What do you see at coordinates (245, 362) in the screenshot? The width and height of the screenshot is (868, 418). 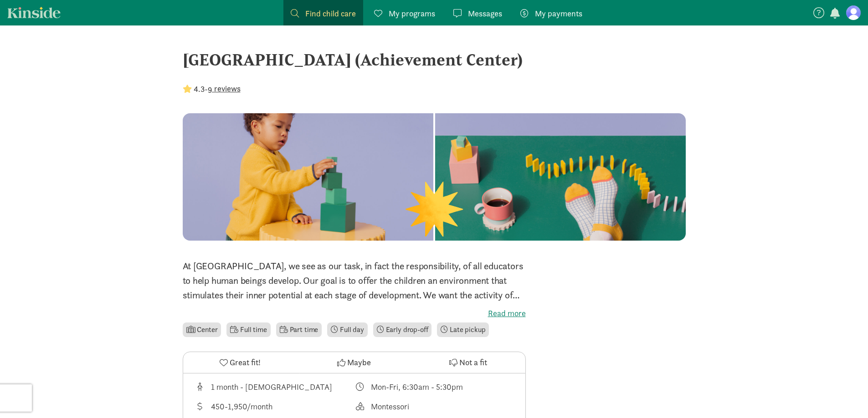 I see `span: Great fit!` at bounding box center [245, 362].